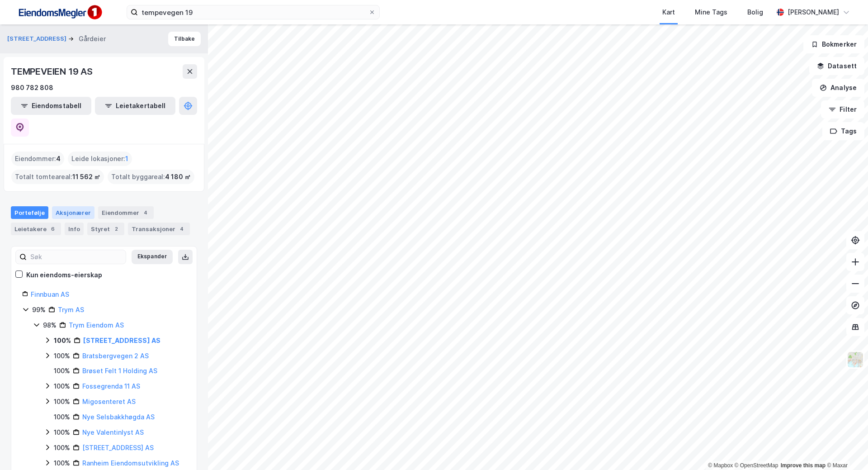  Describe the element at coordinates (76, 257) in the screenshot. I see `input: Søk` at that location.